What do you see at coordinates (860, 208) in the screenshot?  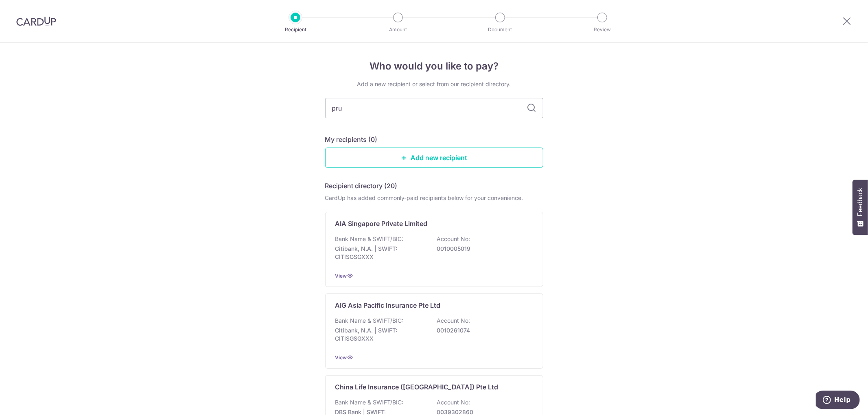 I see `button: Feedback - Show survey` at bounding box center [860, 208].